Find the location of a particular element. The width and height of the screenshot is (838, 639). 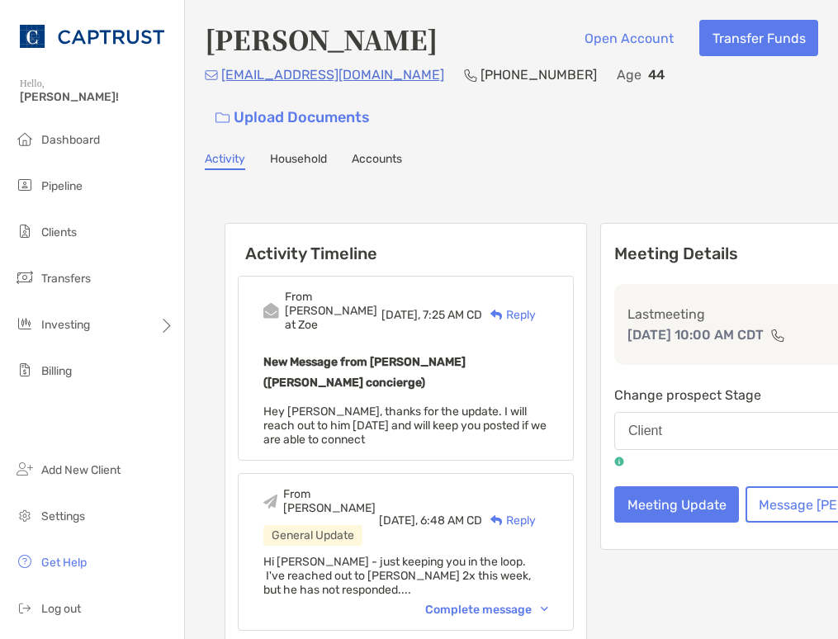

img: CAPTRUST Logo is located at coordinates (92, 36).